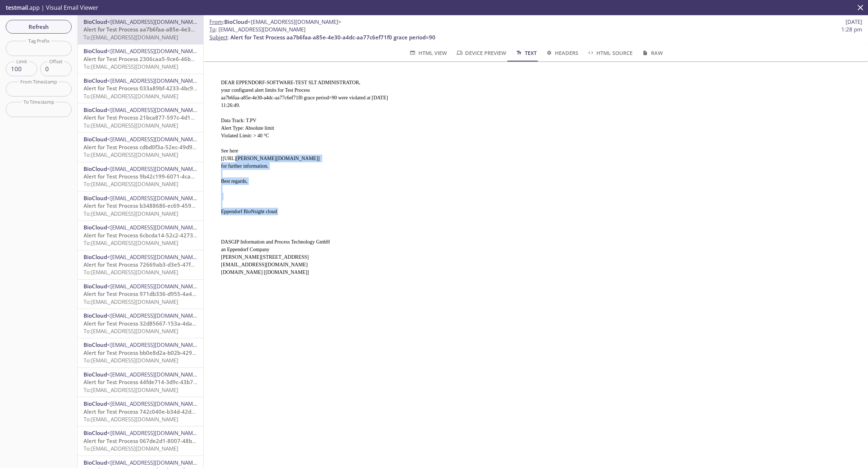 The height and width of the screenshot is (469, 868). What do you see at coordinates (17, 8) in the screenshot?
I see `span: testmail` at bounding box center [17, 8].